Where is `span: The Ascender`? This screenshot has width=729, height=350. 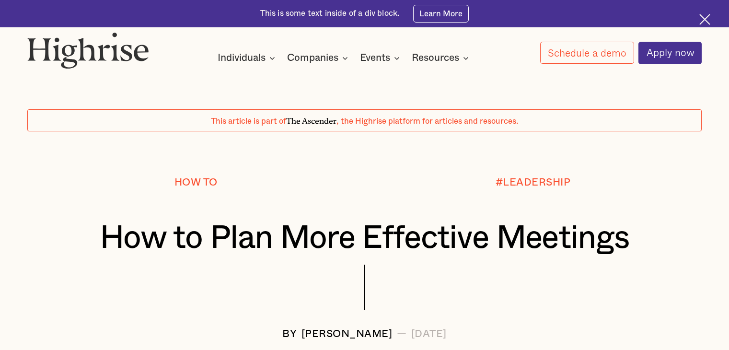
span: The Ascender is located at coordinates (311, 119).